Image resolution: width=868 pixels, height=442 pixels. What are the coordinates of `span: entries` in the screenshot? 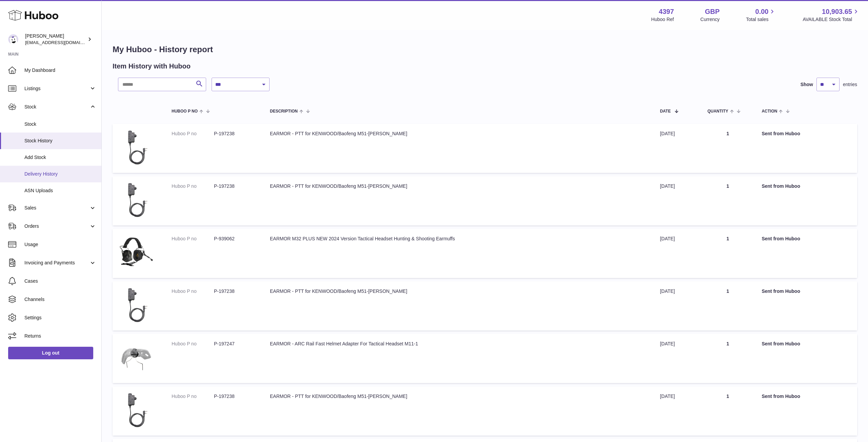 It's located at (850, 84).